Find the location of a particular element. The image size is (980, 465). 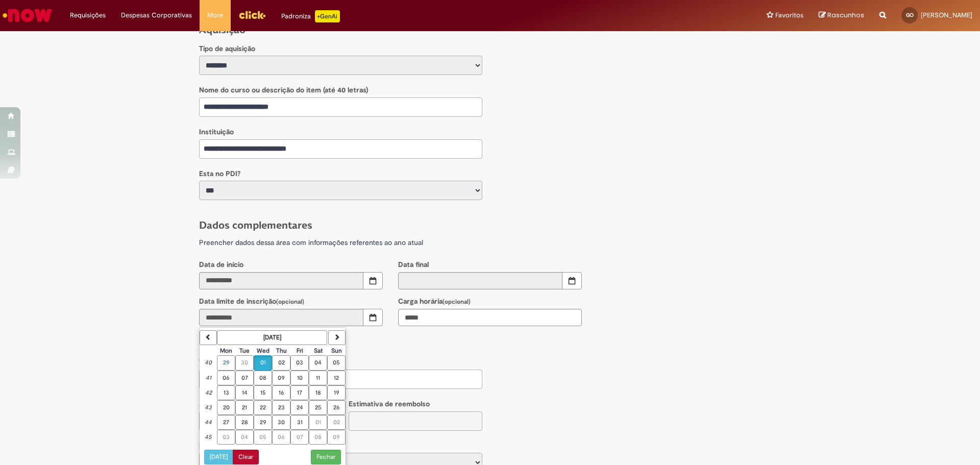

button: 07 is located at coordinates (244, 378).